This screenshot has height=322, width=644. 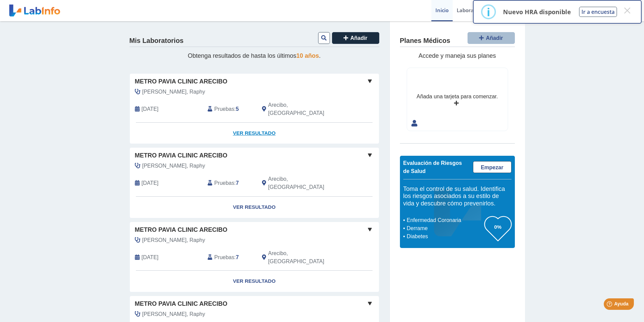 What do you see at coordinates (150, 109) in the screenshot?
I see `span: 2025-08-20` at bounding box center [150, 109].